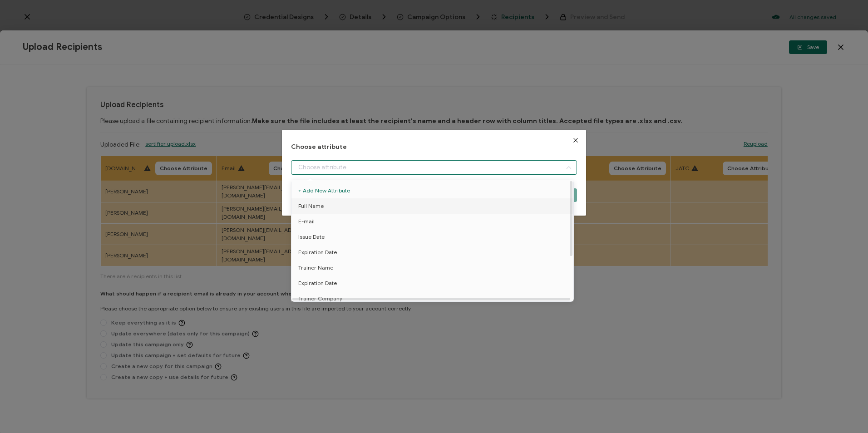  Describe the element at coordinates (434, 191) in the screenshot. I see `span: + Add New Attribute` at that location.